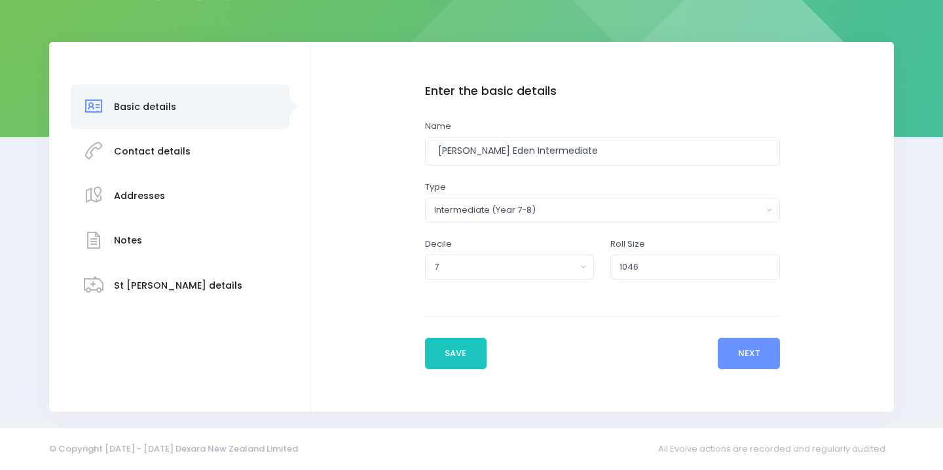  What do you see at coordinates (776, 449) in the screenshot?
I see `span: All Evolve actions are recorded and regularly audited.` at bounding box center [776, 449].